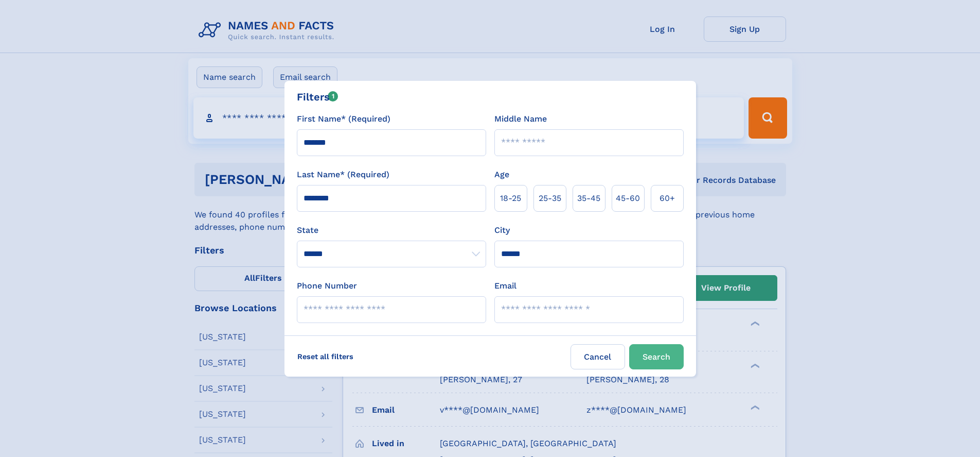  I want to click on span: 25‑35, so click(550, 199).